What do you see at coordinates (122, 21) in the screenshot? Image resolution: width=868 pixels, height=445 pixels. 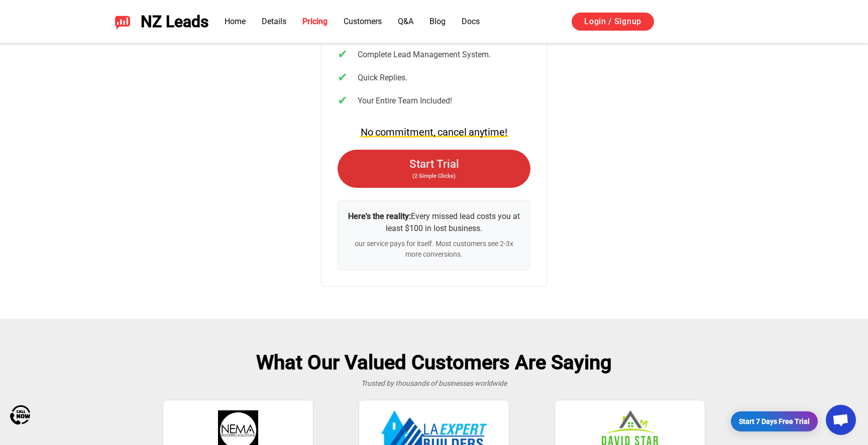 I see `img: NZ Leads logo` at bounding box center [122, 21].